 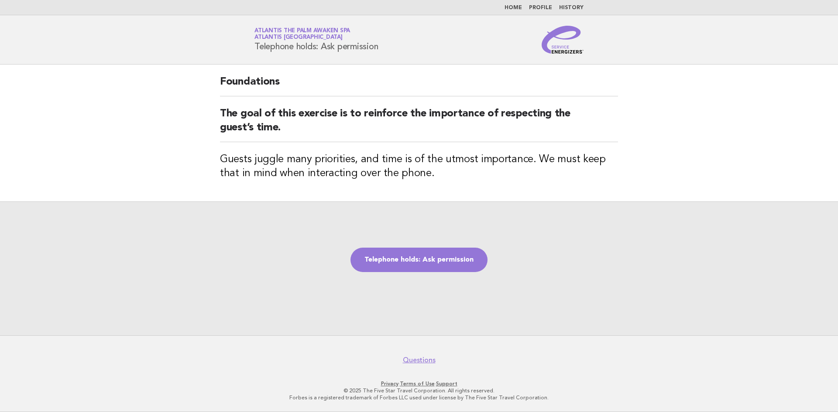 I want to click on p: Forbes is a registered trademark of Forbes LLC used under license by The Five Star Travel Corpora..., so click(x=419, y=398).